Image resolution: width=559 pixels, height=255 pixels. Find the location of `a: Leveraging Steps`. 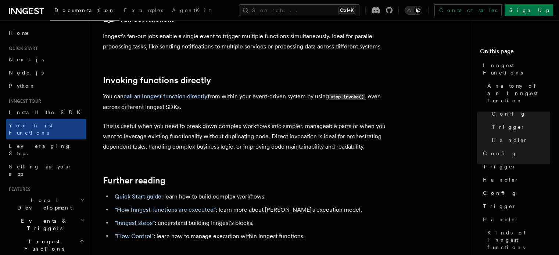

a: Leveraging Steps is located at coordinates (46, 150).